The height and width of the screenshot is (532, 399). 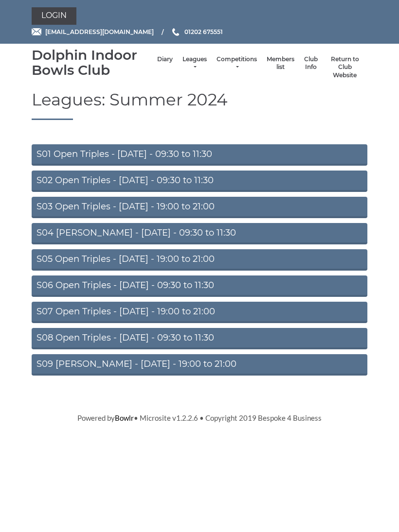 What do you see at coordinates (200, 418) in the screenshot?
I see `span: Powered by • Microsite v1.2.2.6 • Copyright 2019 Bespoke 4 Business` at bounding box center [200, 418].